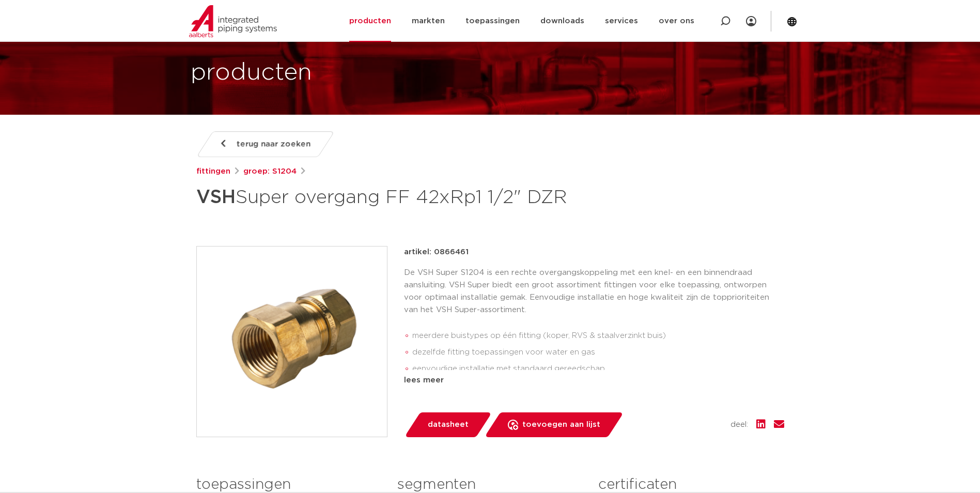  Describe the element at coordinates (594, 291) in the screenshot. I see `p: De VSH Super S1204 is een rechte overgangskoppeling met een knel- en een binnendraad aansluiting....` at that location.